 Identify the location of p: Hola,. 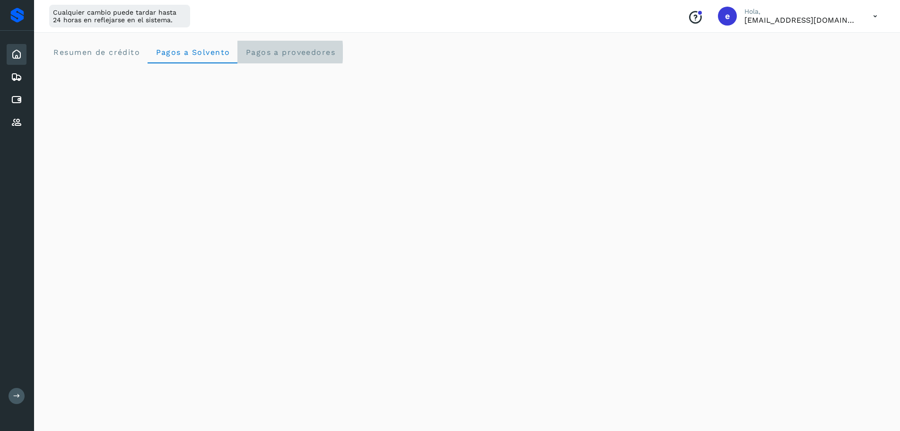
(801, 11).